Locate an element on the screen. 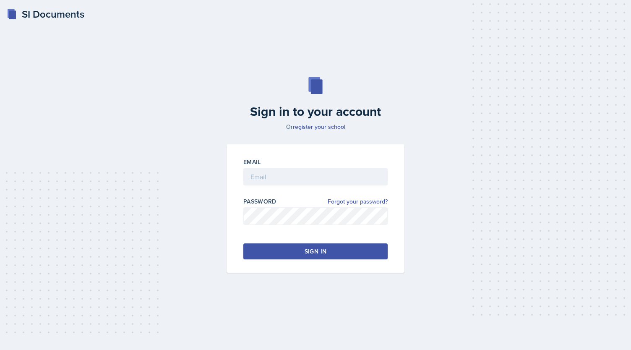 The image size is (631, 350). input: Email is located at coordinates (315, 177).